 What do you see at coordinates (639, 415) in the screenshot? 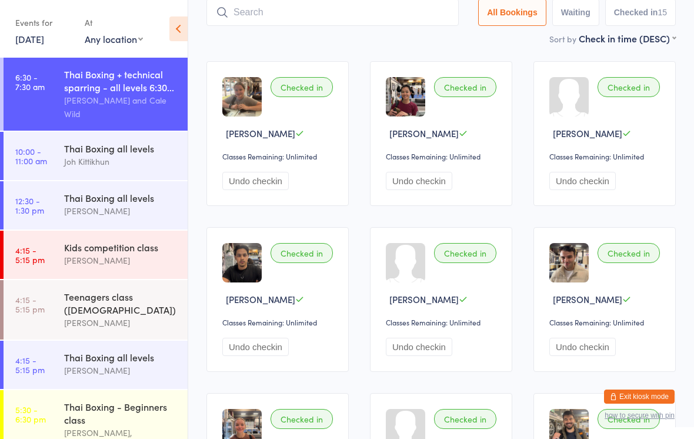
I see `button: how to secure with pin` at bounding box center [639, 415].